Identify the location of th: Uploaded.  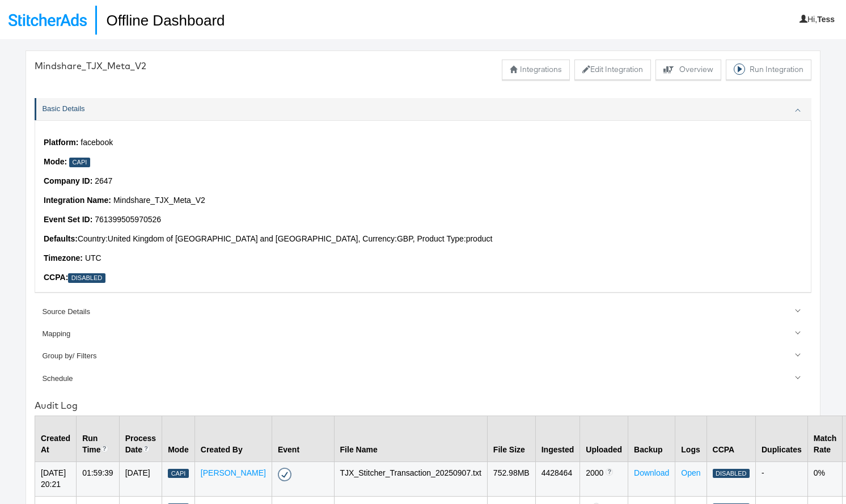
(604, 438).